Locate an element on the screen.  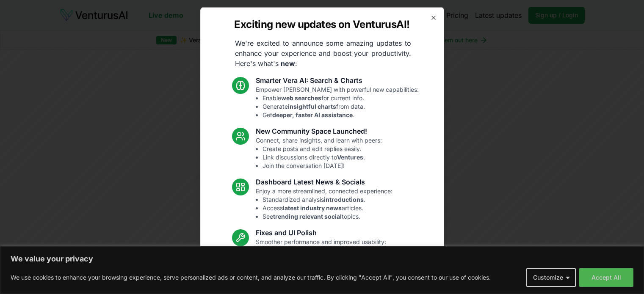
strong: web searches is located at coordinates (301, 97).